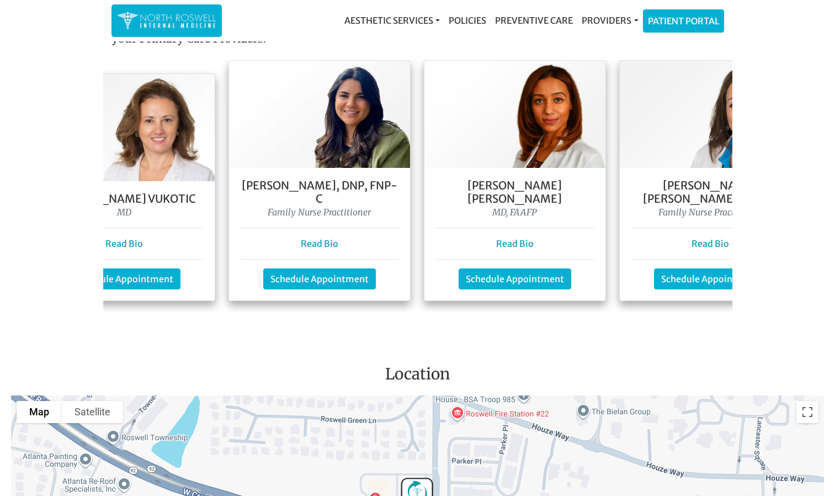 The height and width of the screenshot is (496, 835). Describe the element at coordinates (417, 377) in the screenshot. I see `h3: Location` at that location.